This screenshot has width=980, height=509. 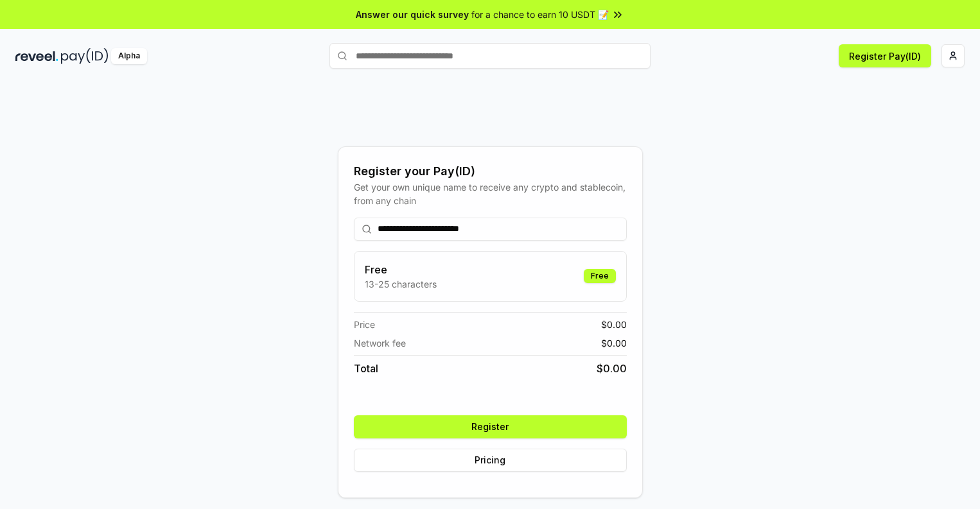 I want to click on span: Price, so click(x=364, y=324).